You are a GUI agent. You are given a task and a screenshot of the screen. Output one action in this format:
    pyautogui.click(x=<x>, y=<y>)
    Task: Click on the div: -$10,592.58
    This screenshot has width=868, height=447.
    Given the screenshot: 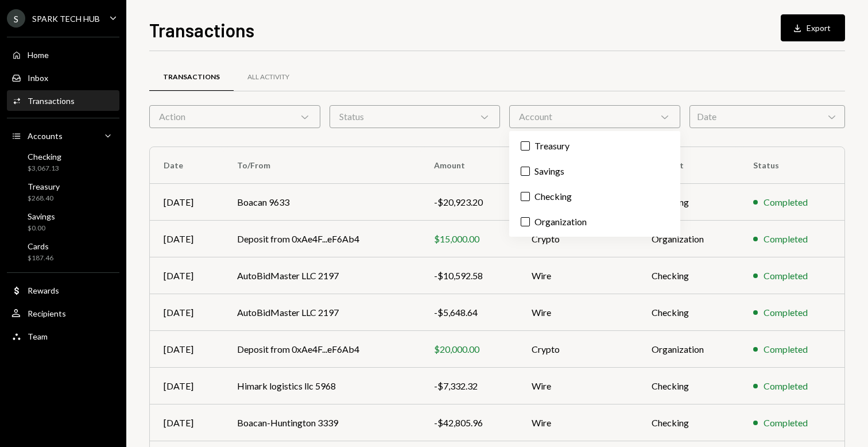 What is the action you would take?
    pyautogui.click(x=469, y=276)
    